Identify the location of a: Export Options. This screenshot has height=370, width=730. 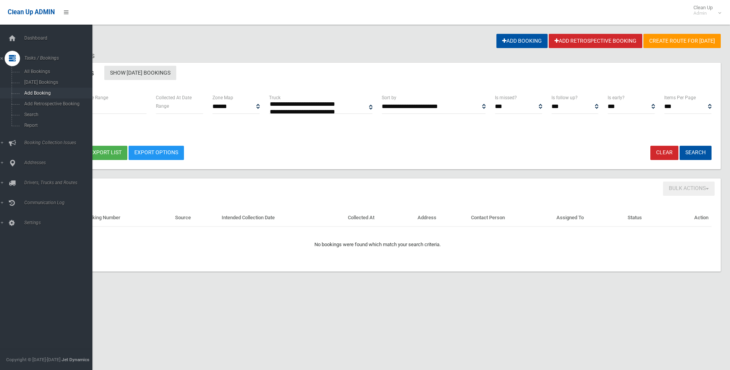
(156, 153).